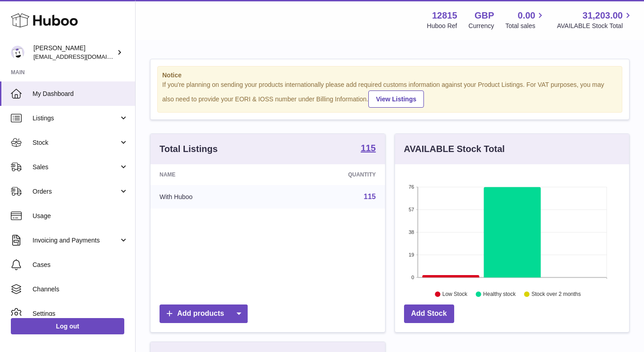 The image size is (644, 352). Describe the element at coordinates (368, 148) in the screenshot. I see `strong: 115` at that location.